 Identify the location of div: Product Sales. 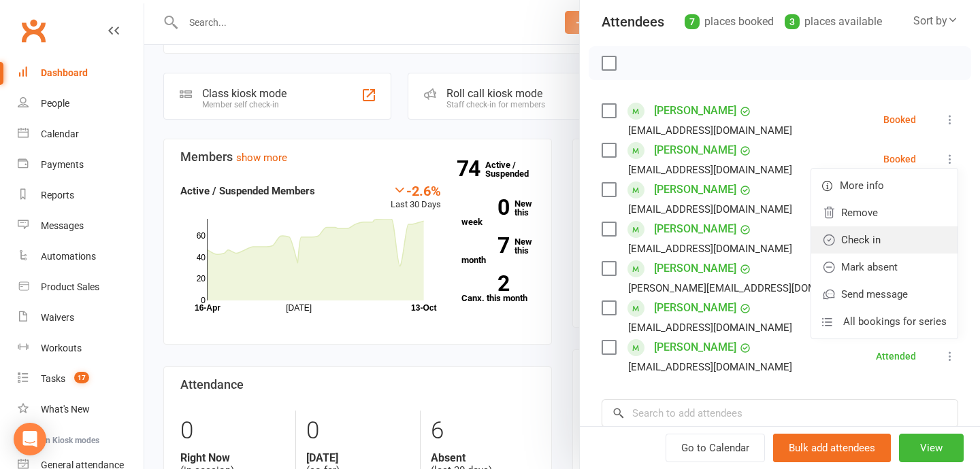
(70, 287).